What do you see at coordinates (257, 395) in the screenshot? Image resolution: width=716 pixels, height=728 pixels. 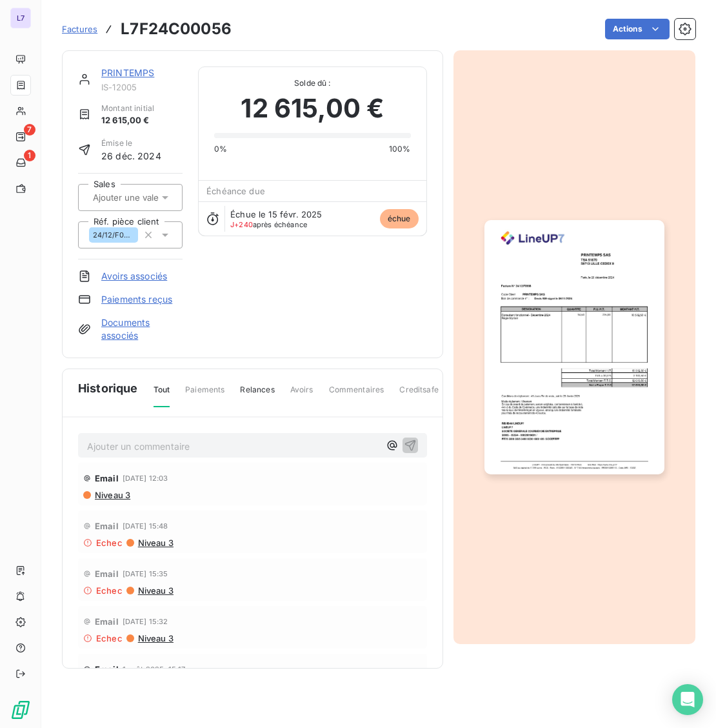 I see `span: Relances` at bounding box center [257, 395].